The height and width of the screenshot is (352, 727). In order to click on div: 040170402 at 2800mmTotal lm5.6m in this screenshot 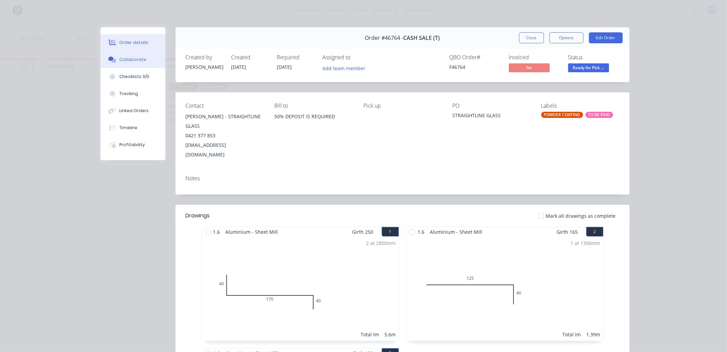, I will do `click(300, 289)`.